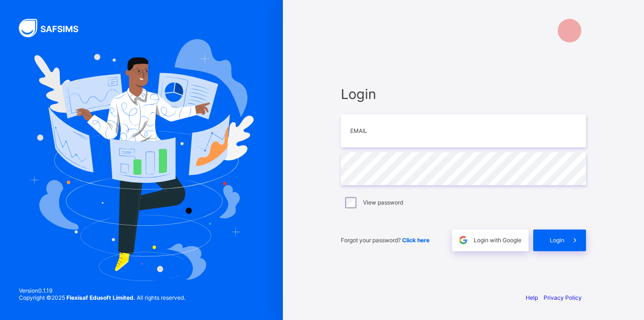 Image resolution: width=644 pixels, height=320 pixels. What do you see at coordinates (101, 297) in the screenshot?
I see `strong: Flexisaf Edusoft Limited.` at bounding box center [101, 297].